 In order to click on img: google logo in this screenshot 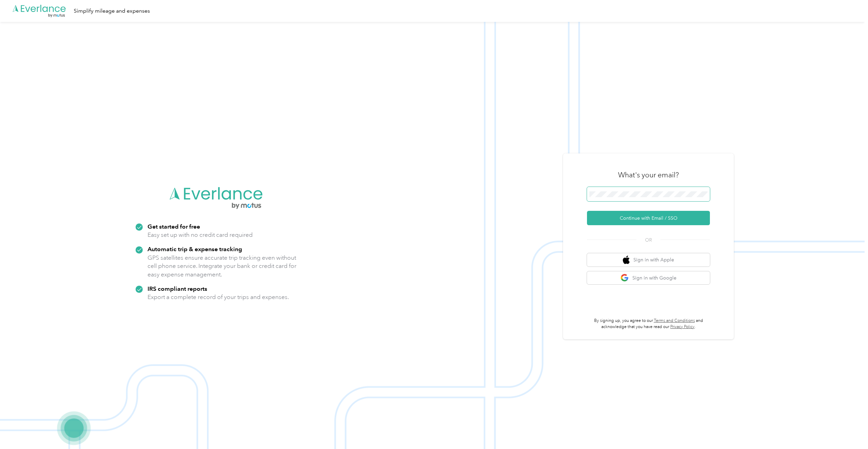, I will do `click(624, 278)`.